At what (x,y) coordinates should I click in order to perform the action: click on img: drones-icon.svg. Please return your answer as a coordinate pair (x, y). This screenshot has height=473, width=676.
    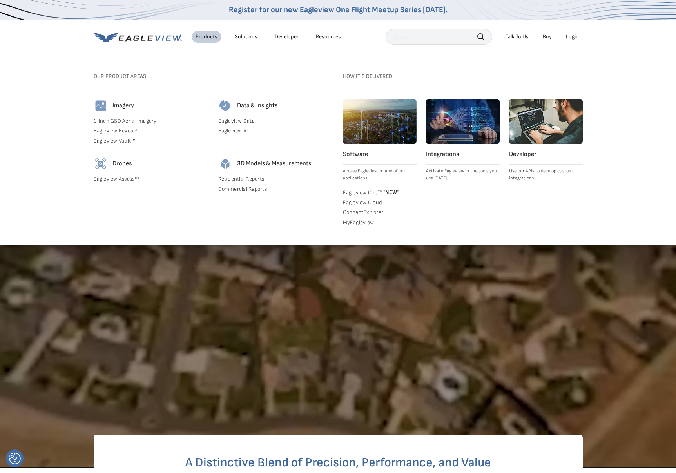
    Looking at the image, I should click on (101, 164).